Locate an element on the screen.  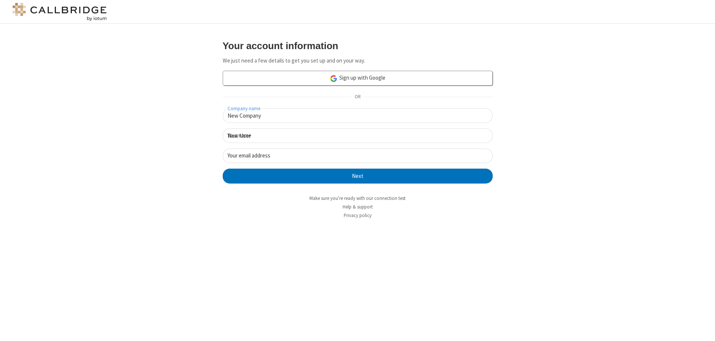
button: Next is located at coordinates (358, 176).